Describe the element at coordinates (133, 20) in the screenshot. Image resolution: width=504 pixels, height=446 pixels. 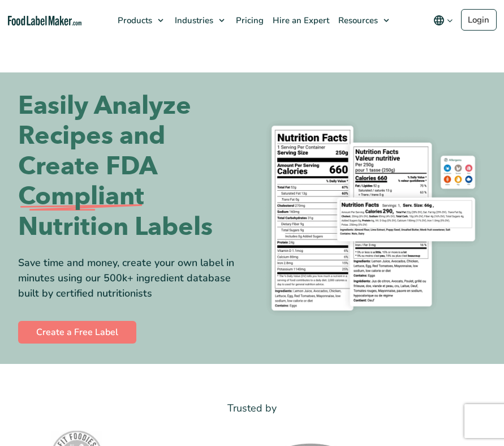
I see `span: Products` at that location.